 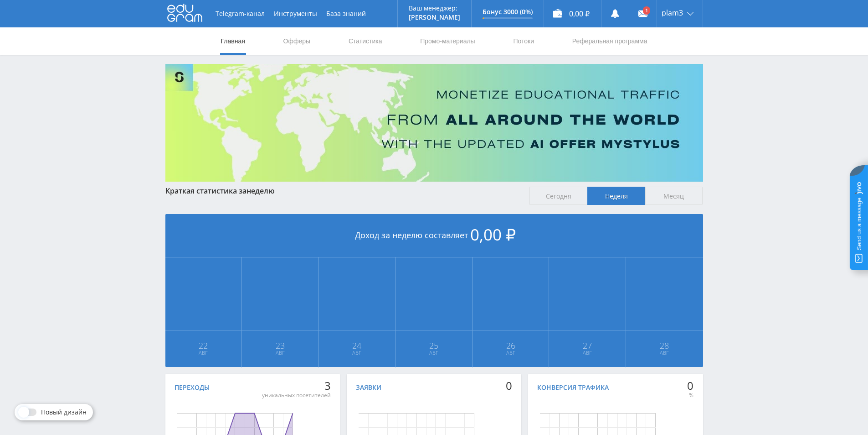 I want to click on span: 28, so click(x=665, y=345).